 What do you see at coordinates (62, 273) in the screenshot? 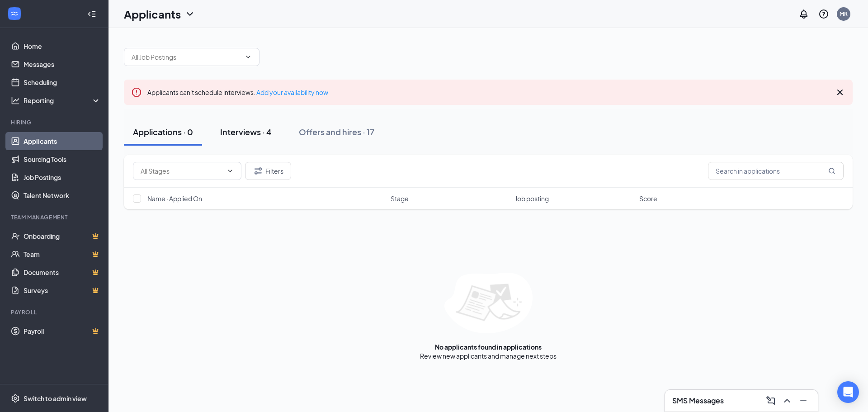
I see `a: DocumentsCrown` at bounding box center [62, 273].